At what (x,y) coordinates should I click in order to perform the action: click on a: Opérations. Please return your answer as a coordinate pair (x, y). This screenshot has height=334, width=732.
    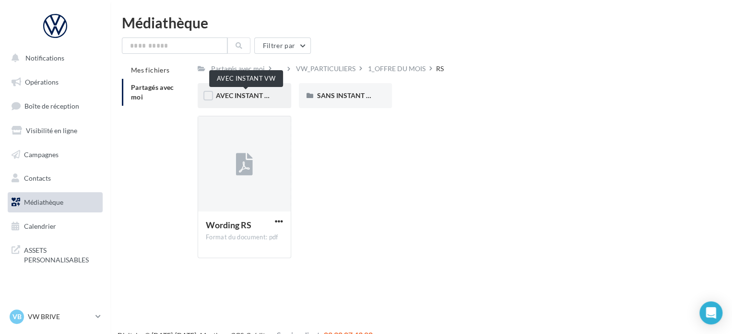
    Looking at the image, I should click on (55, 82).